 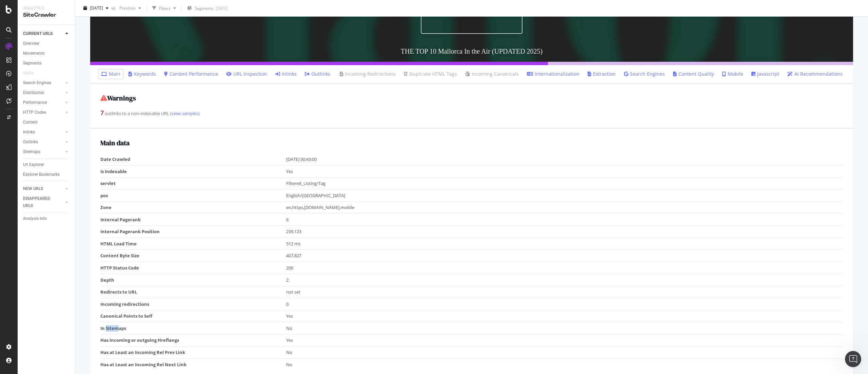 What do you see at coordinates (40, 202) in the screenshot?
I see `div: DISAPPEARED URLS` at bounding box center [40, 202].